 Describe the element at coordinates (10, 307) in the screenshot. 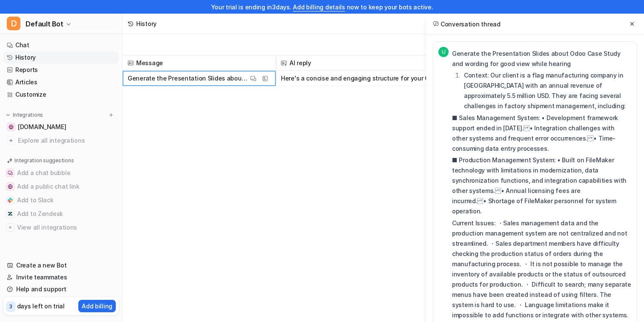

I see `p: 3` at that location.